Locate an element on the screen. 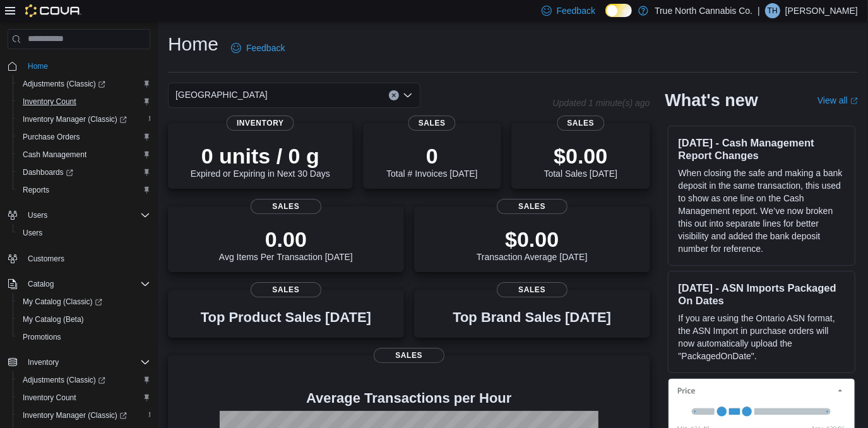 The height and width of the screenshot is (428, 868). h4: Average Transactions per Hour is located at coordinates (409, 398).